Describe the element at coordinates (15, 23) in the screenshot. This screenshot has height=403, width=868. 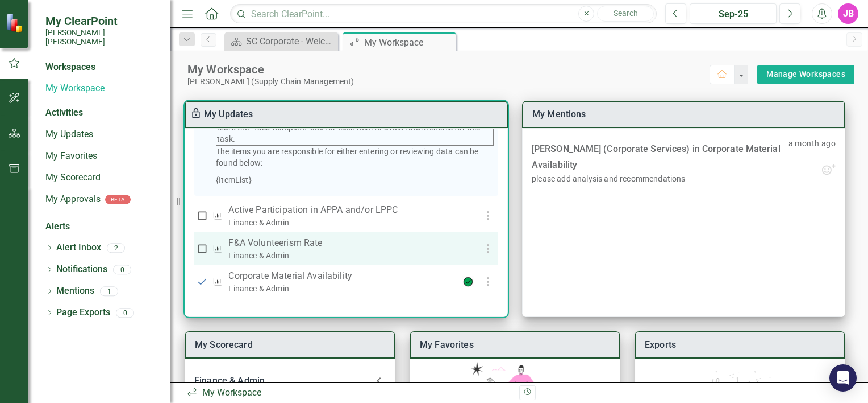
I see `img: ClearPoint Strategy` at that location.